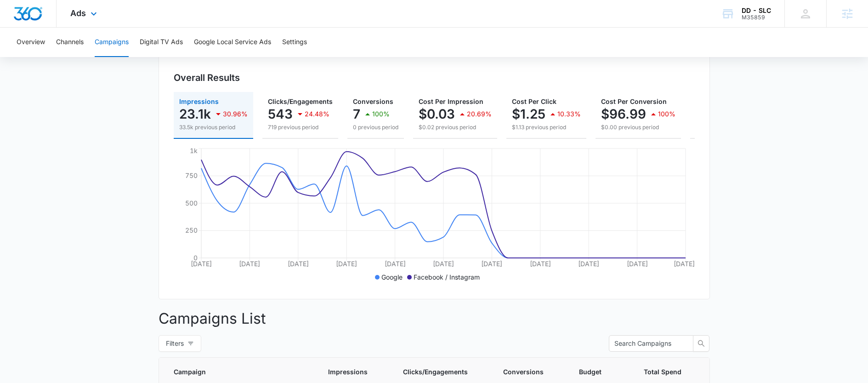 The width and height of the screenshot is (868, 383). I want to click on span: Cost Per Click, so click(534, 101).